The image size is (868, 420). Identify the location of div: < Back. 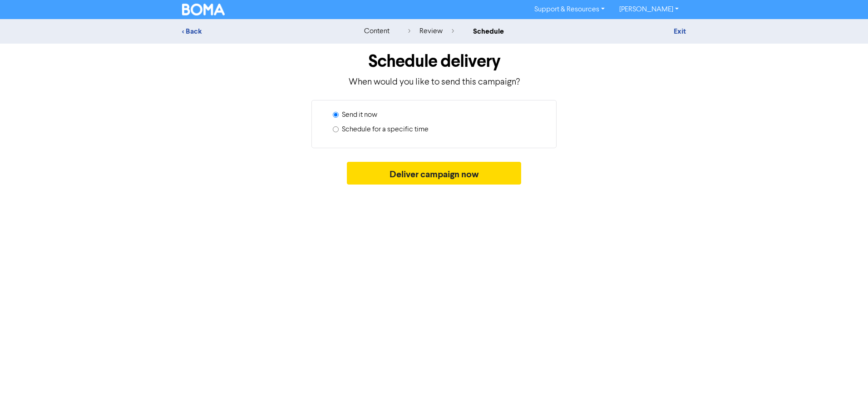
(261, 31).